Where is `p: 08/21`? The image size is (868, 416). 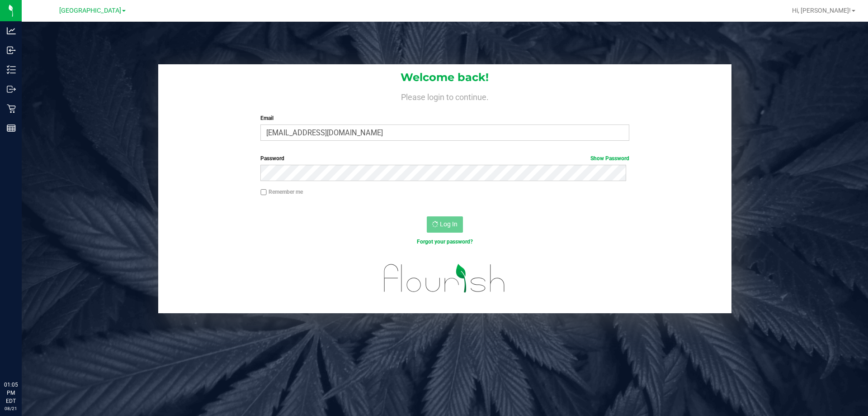 p: 08/21 is located at coordinates (11, 408).